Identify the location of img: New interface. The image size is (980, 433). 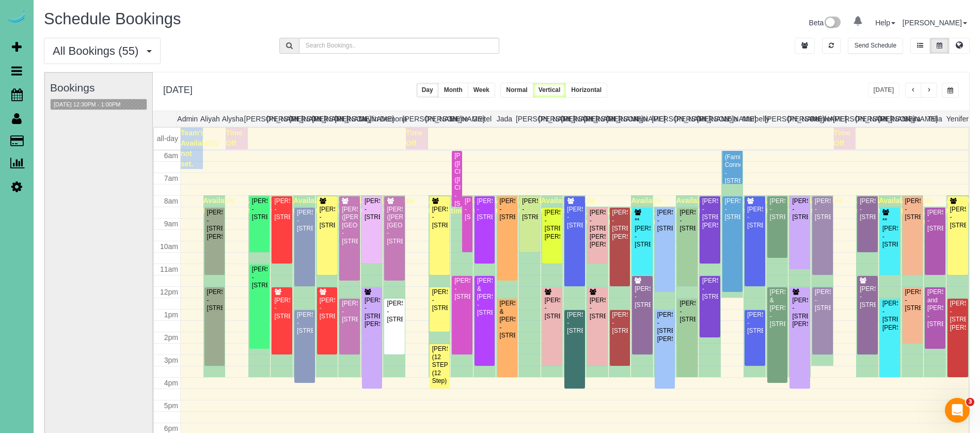
(832, 23).